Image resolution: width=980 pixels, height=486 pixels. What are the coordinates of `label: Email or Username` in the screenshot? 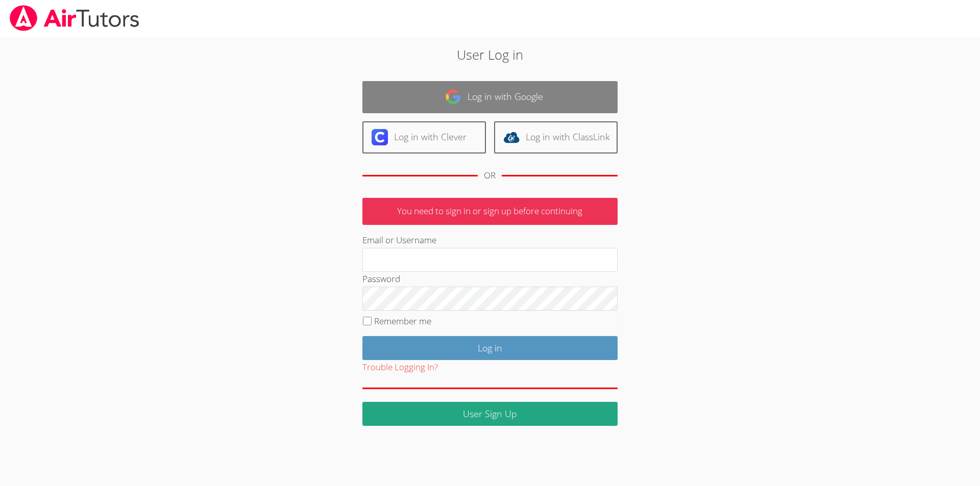 It's located at (399, 240).